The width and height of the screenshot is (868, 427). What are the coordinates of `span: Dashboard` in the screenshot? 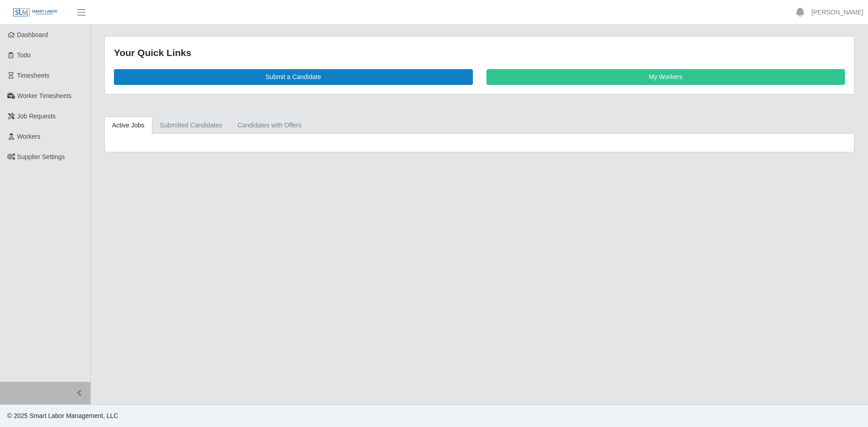 It's located at (33, 35).